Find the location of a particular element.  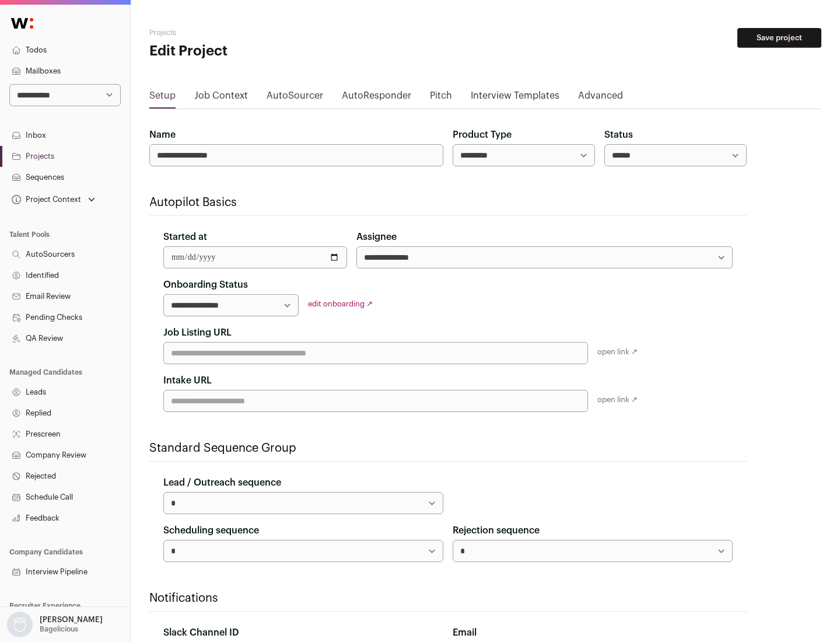

div: Email is located at coordinates (593, 633).